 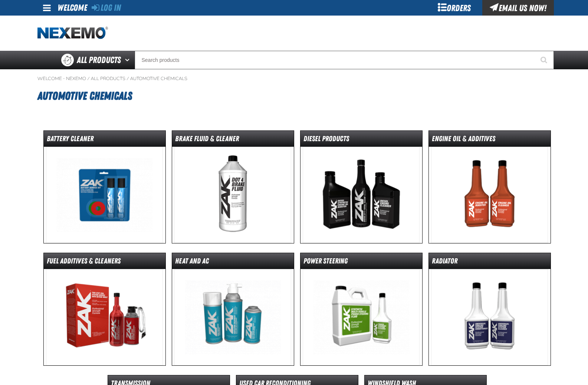 What do you see at coordinates (108, 79) in the screenshot?
I see `a: All Products` at bounding box center [108, 79].